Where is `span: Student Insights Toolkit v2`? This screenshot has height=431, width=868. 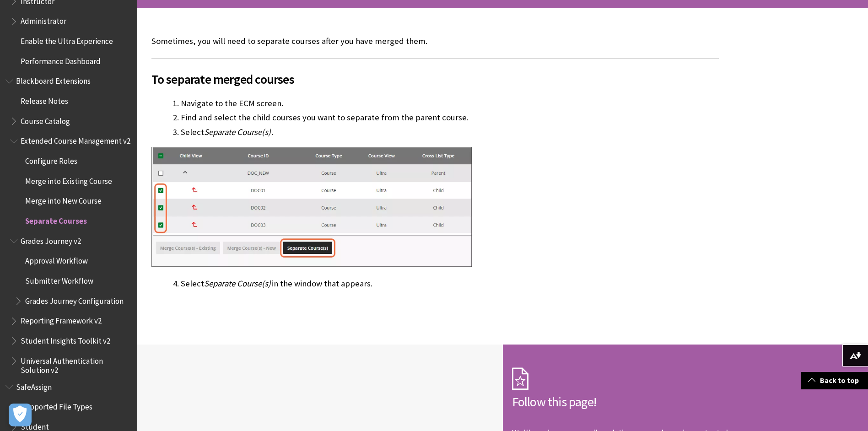
span: Student Insights Toolkit v2 is located at coordinates (65, 339).